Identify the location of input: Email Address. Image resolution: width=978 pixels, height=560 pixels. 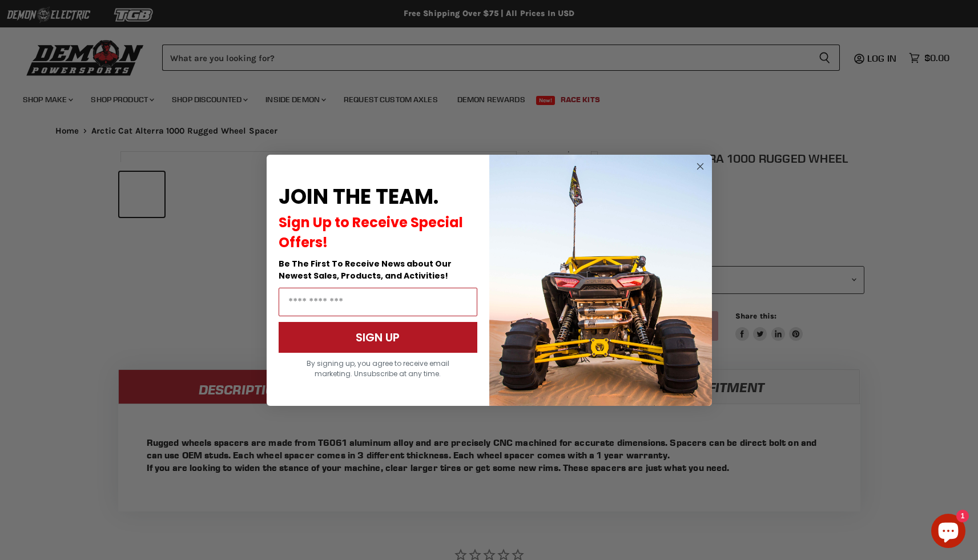
(378, 302).